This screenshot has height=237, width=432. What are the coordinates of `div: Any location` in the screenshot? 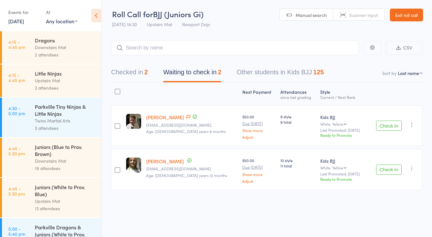 It's located at (62, 21).